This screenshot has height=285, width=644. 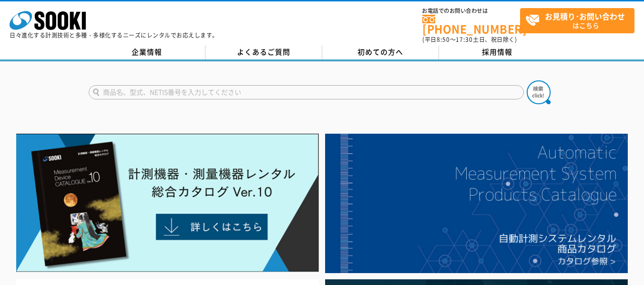 I want to click on span: 17:30, so click(x=464, y=40).